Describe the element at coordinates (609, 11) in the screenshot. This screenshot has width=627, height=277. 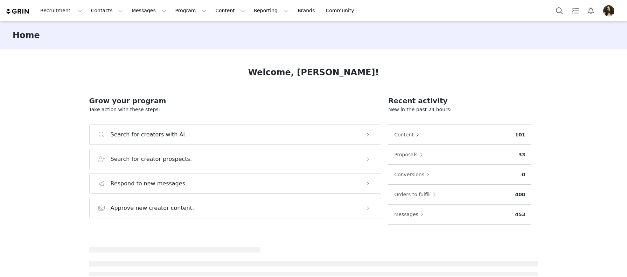
I see `img: 15dec220-cd10-4af7-a7e1-c5451853b0a6.jpg` at that location.